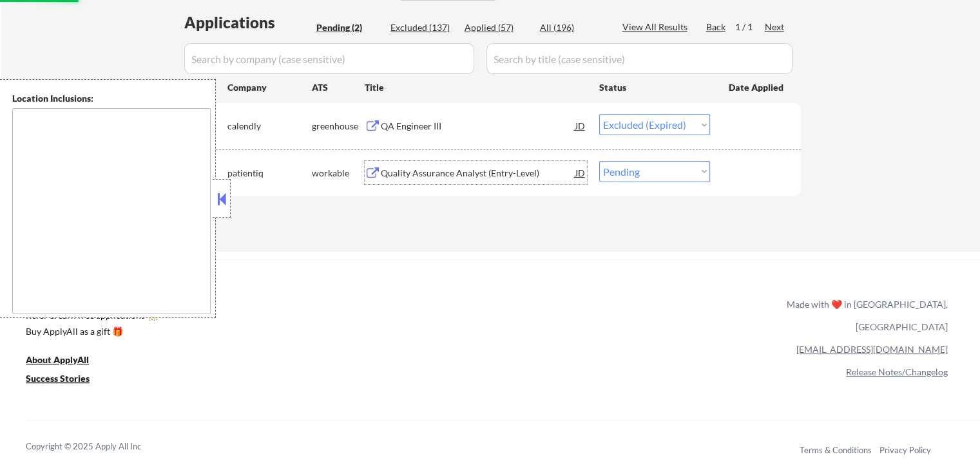  I want to click on a: Buy ApplyAll as a gift 🎁, so click(90, 332).